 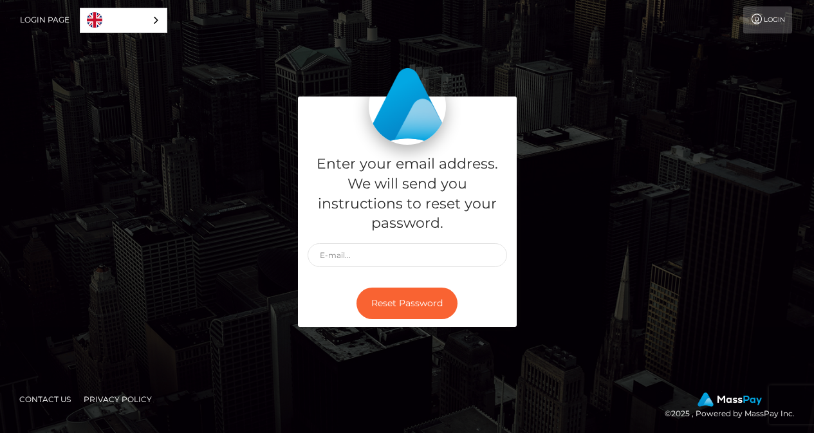 What do you see at coordinates (730, 400) in the screenshot?
I see `img: MassPay` at bounding box center [730, 400].